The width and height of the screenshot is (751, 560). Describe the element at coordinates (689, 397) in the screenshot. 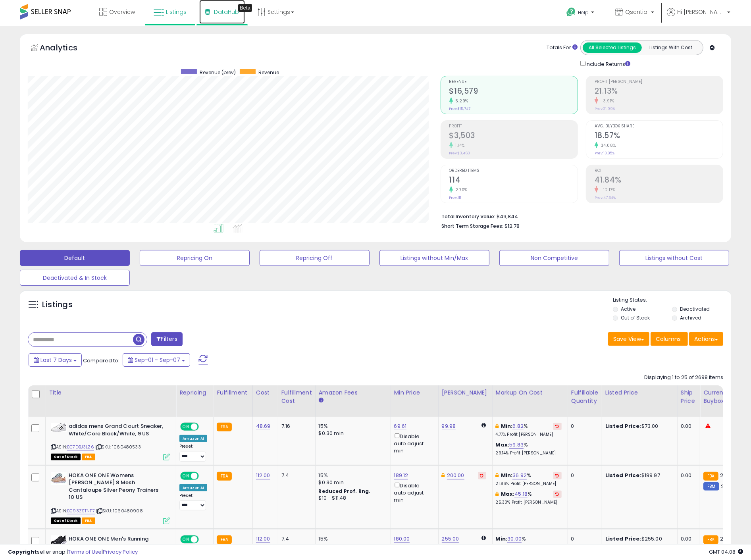

I see `div: Ship Price` at that location.